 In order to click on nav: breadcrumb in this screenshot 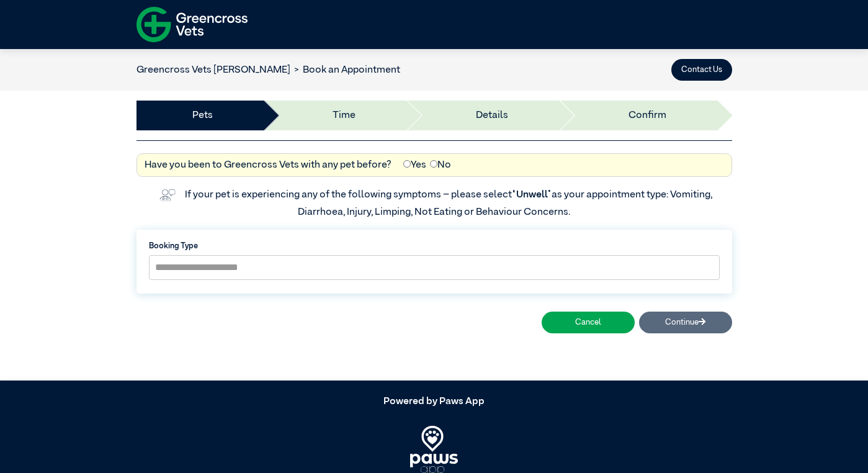, I will do `click(269, 70)`.